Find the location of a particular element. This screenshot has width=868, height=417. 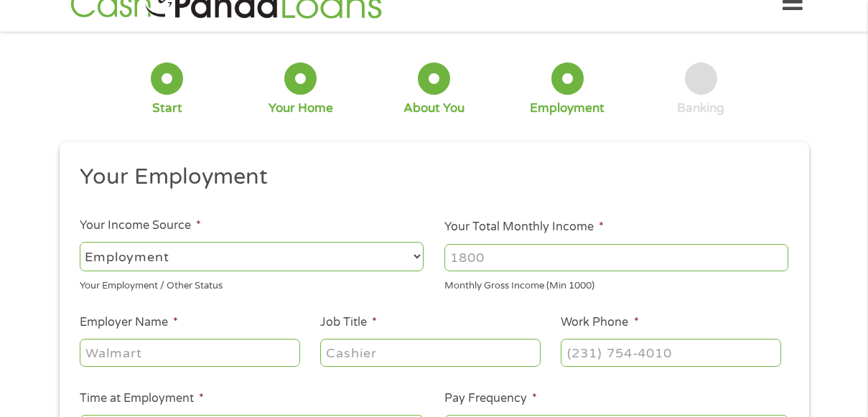

input: Cashier is located at coordinates (430, 352).